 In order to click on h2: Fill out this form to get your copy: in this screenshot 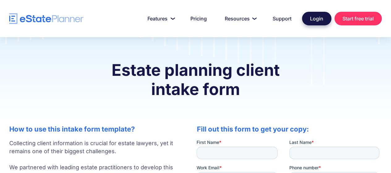, I will do `click(289, 129)`.